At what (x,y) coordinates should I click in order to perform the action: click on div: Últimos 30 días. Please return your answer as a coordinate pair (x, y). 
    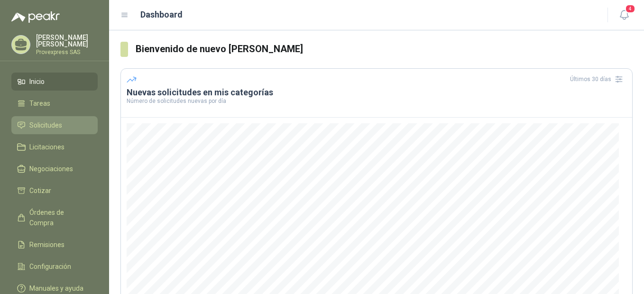
    Looking at the image, I should click on (598, 79).